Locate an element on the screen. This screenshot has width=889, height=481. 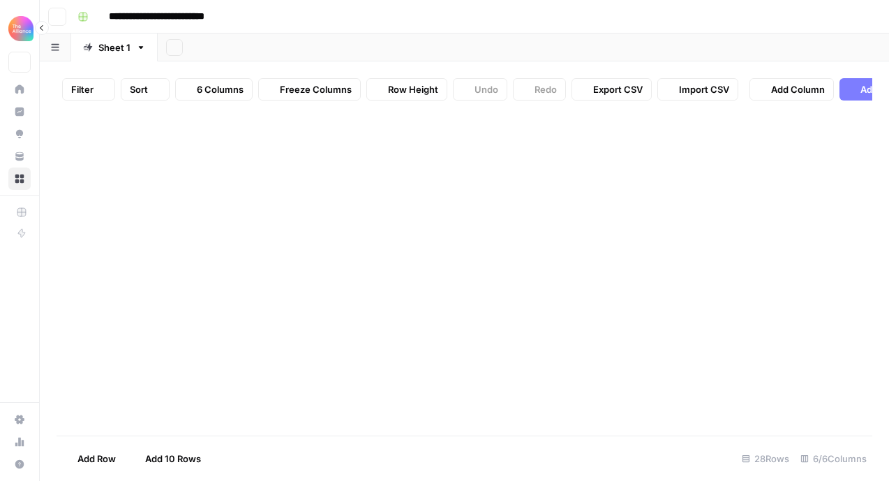
span: Add Row is located at coordinates (96, 459).